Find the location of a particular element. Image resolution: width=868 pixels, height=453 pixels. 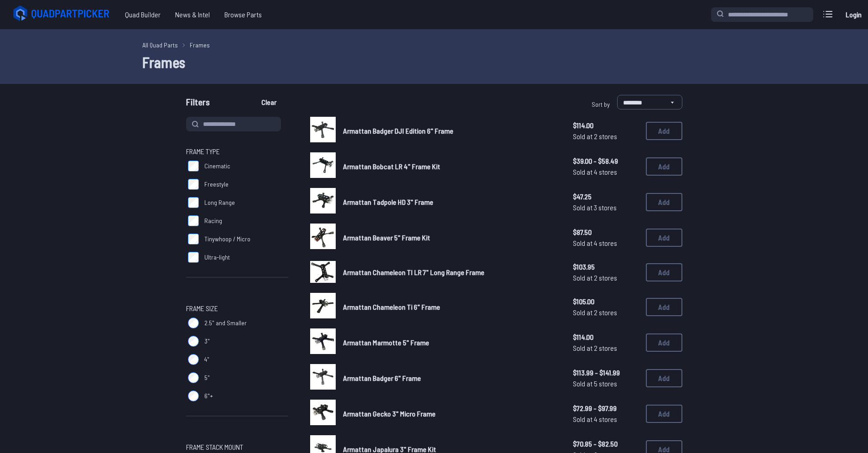

a: Armattan Tadpole HD 3" Frame is located at coordinates (451, 202).